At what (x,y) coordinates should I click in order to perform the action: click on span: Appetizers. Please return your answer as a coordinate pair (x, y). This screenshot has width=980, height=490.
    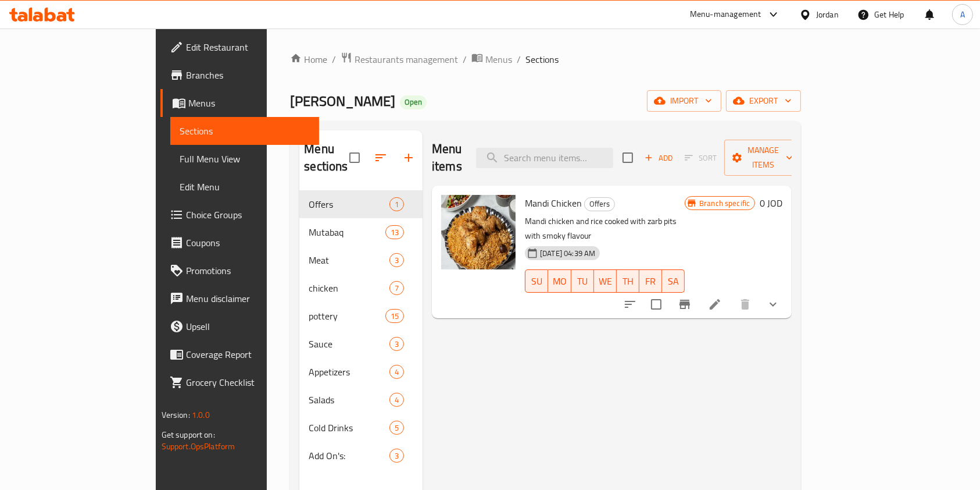
    Looking at the image, I should click on (349, 371).